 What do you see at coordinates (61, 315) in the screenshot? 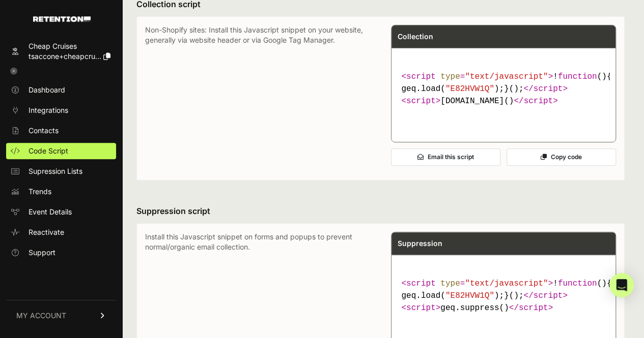
I see `a: MY ACCOUNT` at bounding box center [61, 315].